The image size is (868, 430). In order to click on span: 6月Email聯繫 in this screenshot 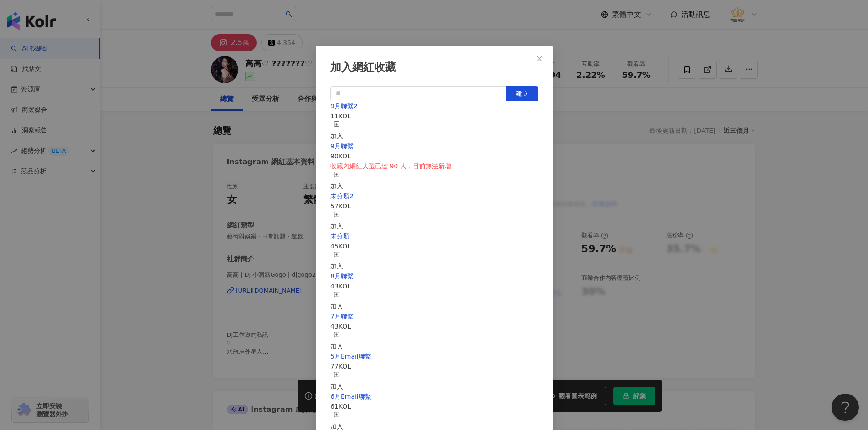, I will do `click(351, 396)`.